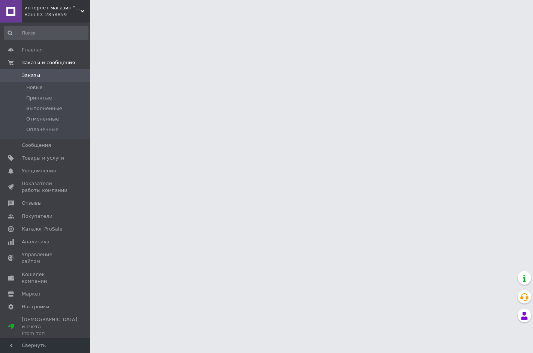  I want to click on span: Покупатели, so click(37, 216).